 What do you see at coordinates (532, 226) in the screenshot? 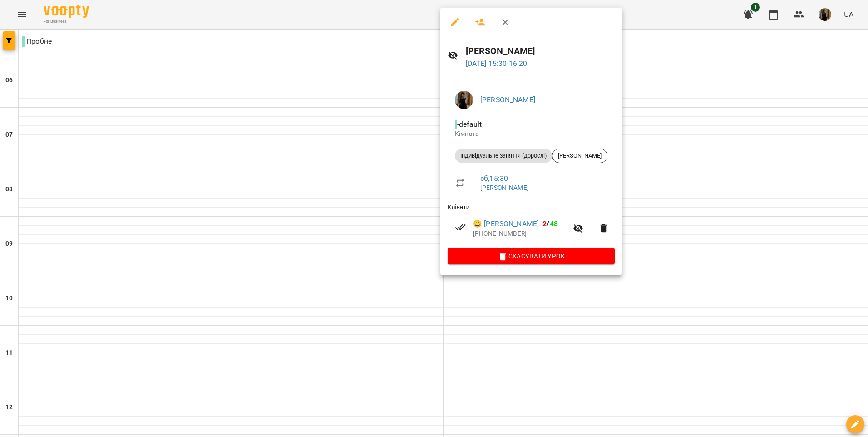
I see `ul: Клієнти` at bounding box center [532, 226].